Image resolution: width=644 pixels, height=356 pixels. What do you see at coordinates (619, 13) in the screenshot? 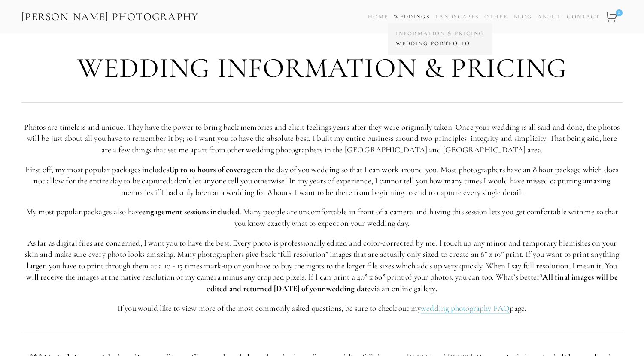
I see `span: 0` at bounding box center [619, 13].